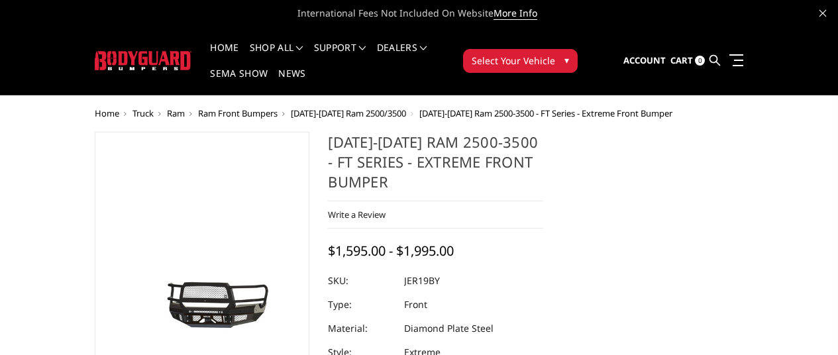 The height and width of the screenshot is (355, 838). What do you see at coordinates (515, 13) in the screenshot?
I see `a: More Info` at bounding box center [515, 13].